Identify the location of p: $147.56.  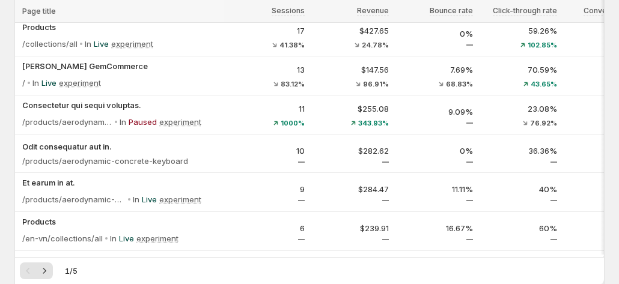
(350, 70).